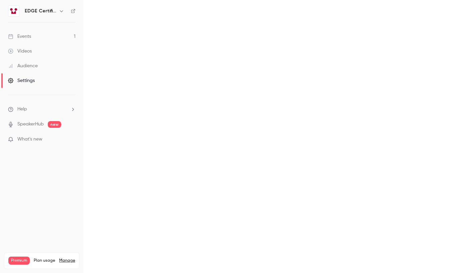  I want to click on div: Keywords by Traffic, so click(93, 41).